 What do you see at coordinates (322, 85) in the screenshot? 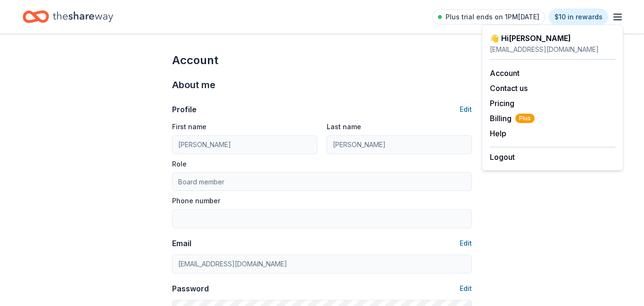
I see `div: About me` at bounding box center [322, 85].